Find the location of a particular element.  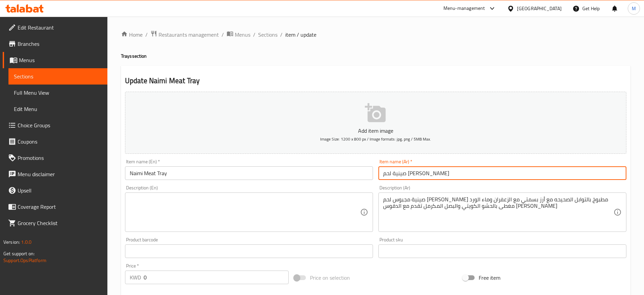

span: Menu disclaimer is located at coordinates (60, 174).